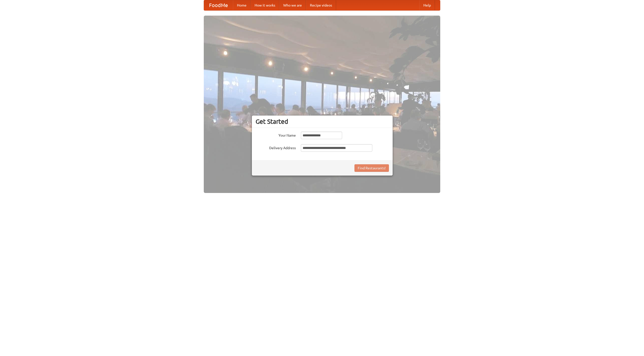  What do you see at coordinates (276, 135) in the screenshot?
I see `label: Your Name` at bounding box center [276, 135].